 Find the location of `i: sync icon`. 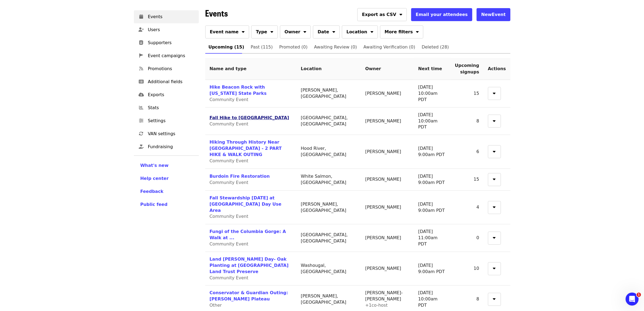

i: sync icon is located at coordinates (142, 134).